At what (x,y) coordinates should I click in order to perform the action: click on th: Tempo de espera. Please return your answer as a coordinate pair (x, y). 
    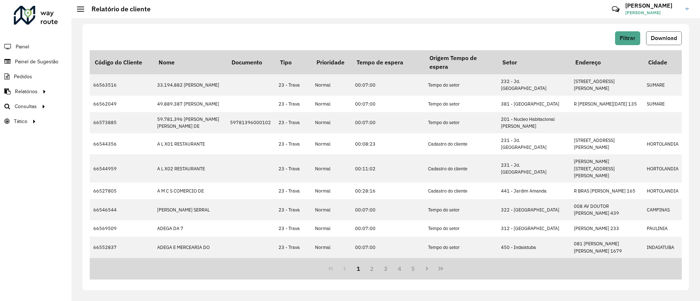
    Looking at the image, I should click on (388, 62).